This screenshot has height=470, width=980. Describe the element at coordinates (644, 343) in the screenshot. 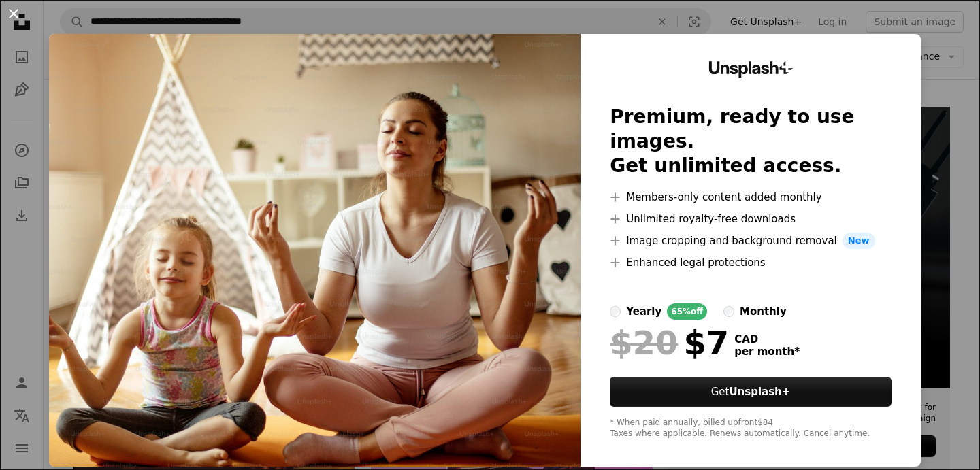

I see `span: $20` at that location.